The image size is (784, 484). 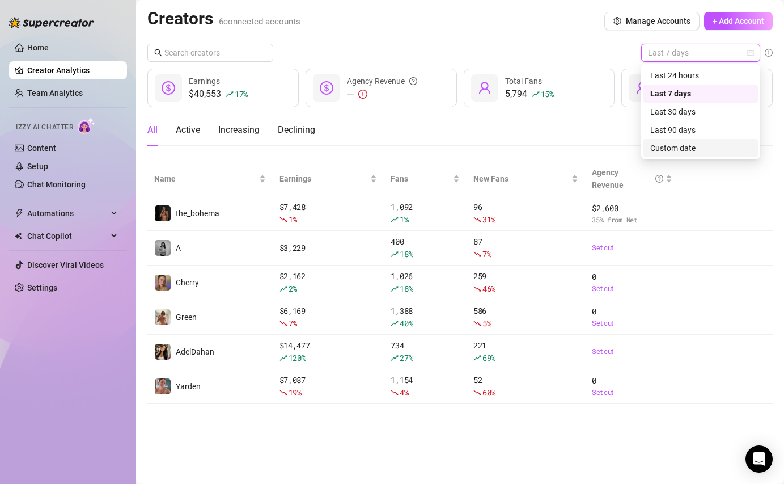 What do you see at coordinates (41, 148) in the screenshot?
I see `a: Content` at bounding box center [41, 148].